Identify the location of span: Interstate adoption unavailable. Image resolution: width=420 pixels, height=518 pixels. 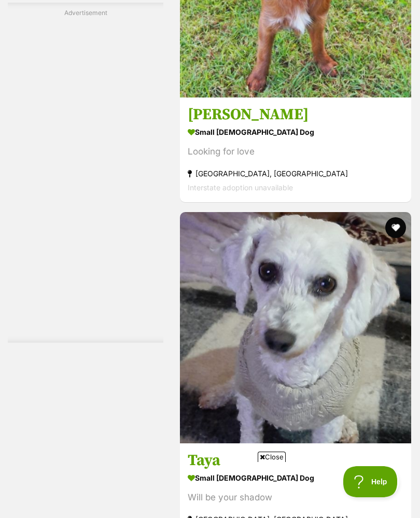
(240, 188).